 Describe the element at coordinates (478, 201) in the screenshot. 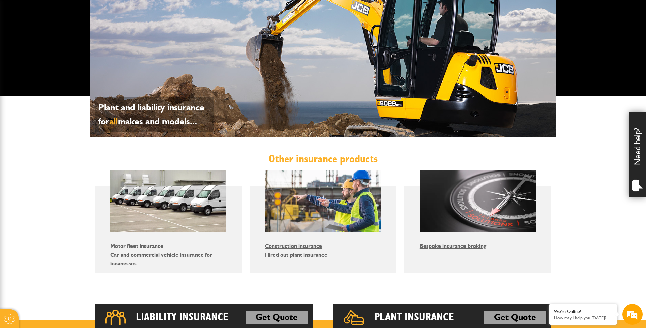

I see `img: Bespoke insurance broking` at that location.